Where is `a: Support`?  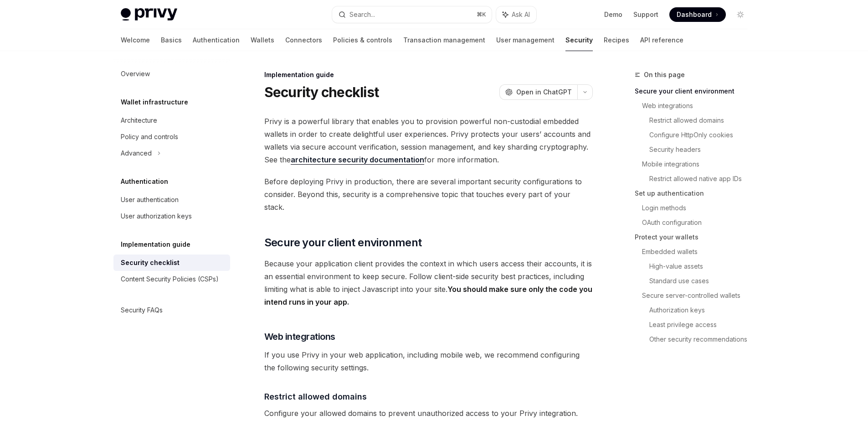 a: Support is located at coordinates (646, 15).